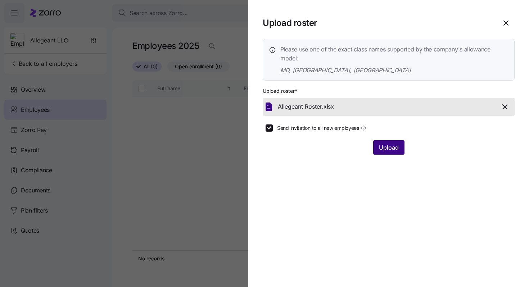 Image resolution: width=529 pixels, height=287 pixels. Describe the element at coordinates (377, 23) in the screenshot. I see `h1: Upload roster` at that location.